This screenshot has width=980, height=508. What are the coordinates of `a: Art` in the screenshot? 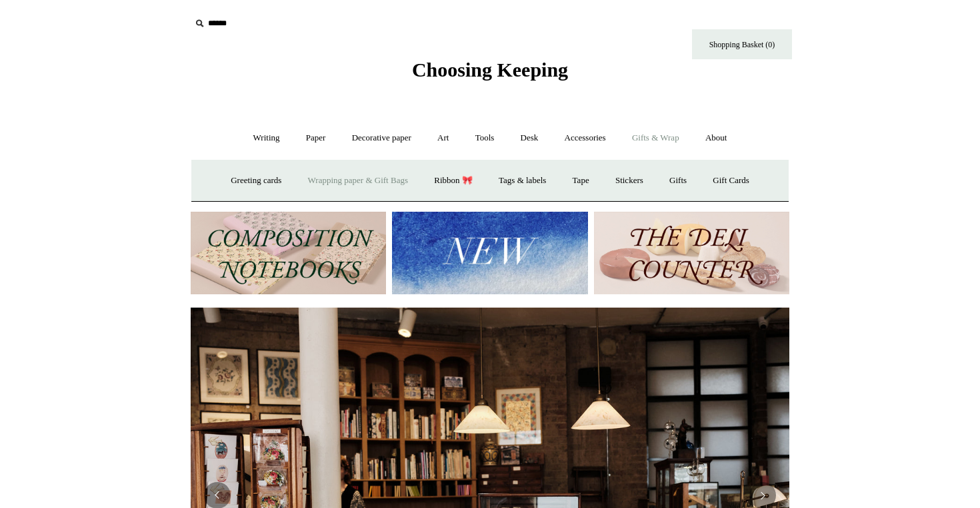 It's located at (443, 138).